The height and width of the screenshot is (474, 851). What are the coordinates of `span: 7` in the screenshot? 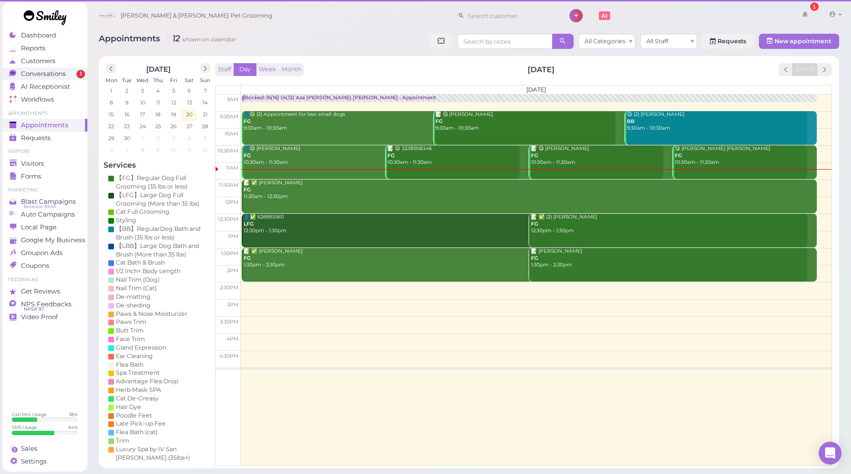 It's located at (127, 150).